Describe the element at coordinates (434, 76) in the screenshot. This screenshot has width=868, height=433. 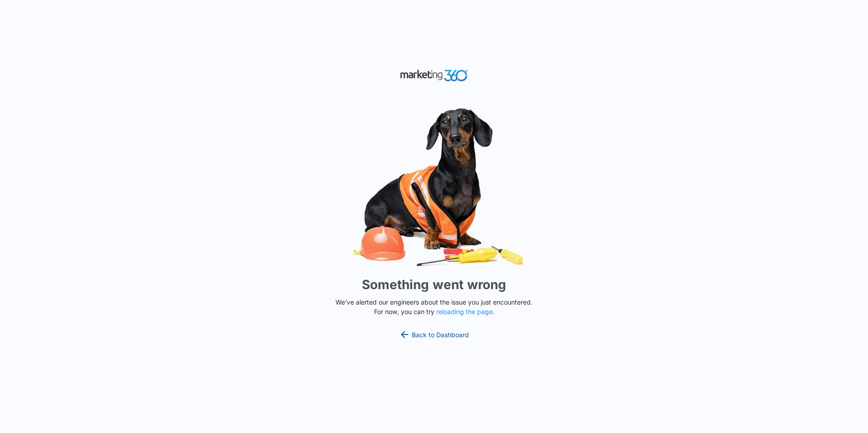
I see `img: Marketing 360 Logo` at that location.